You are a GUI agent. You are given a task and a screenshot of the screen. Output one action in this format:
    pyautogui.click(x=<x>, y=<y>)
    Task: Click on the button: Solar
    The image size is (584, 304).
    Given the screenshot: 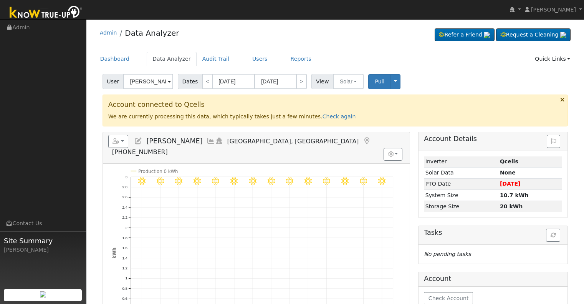 What is the action you would take?
    pyautogui.click(x=348, y=81)
    